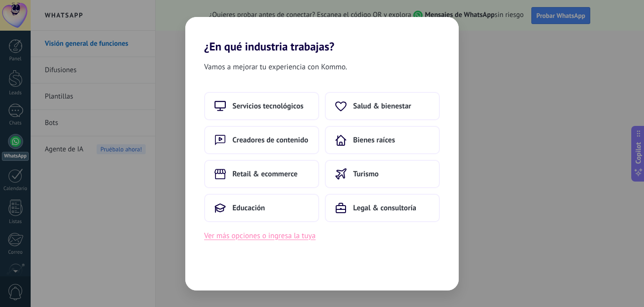 This screenshot has width=644, height=307. Describe the element at coordinates (385, 208) in the screenshot. I see `span: Legal & consultoría` at that location.